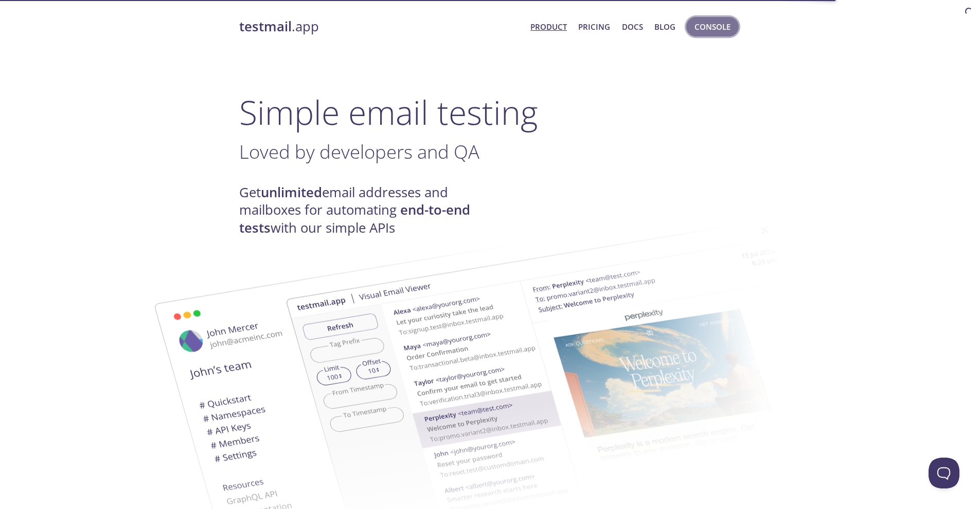 The image size is (980, 509). What do you see at coordinates (354, 219) in the screenshot?
I see `strong: end-to-end tests` at bounding box center [354, 219].